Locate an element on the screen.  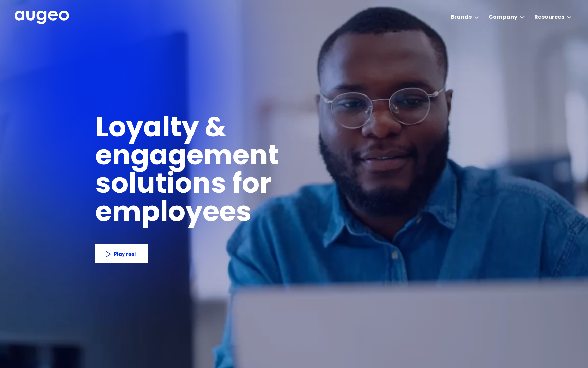
a: home is located at coordinates (42, 18).